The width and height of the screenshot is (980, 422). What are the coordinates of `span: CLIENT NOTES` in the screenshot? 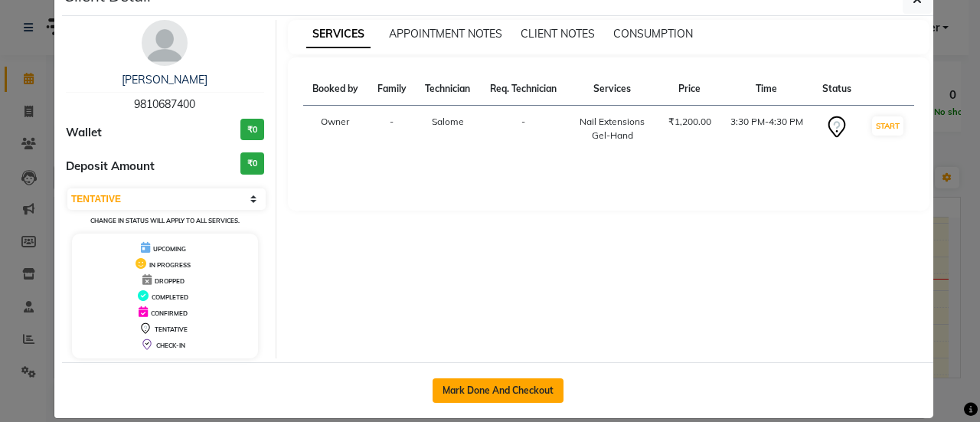 It's located at (558, 34).